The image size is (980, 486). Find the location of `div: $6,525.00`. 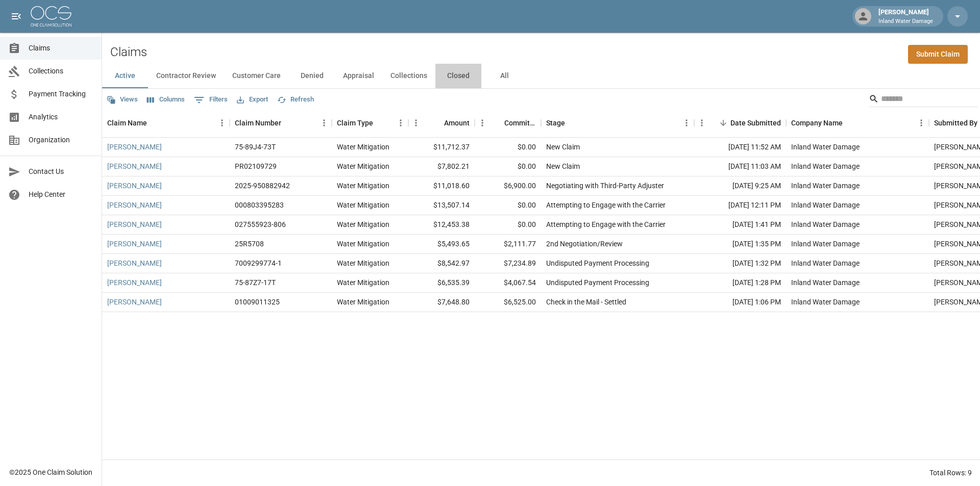

div: $6,525.00 is located at coordinates (508, 303).